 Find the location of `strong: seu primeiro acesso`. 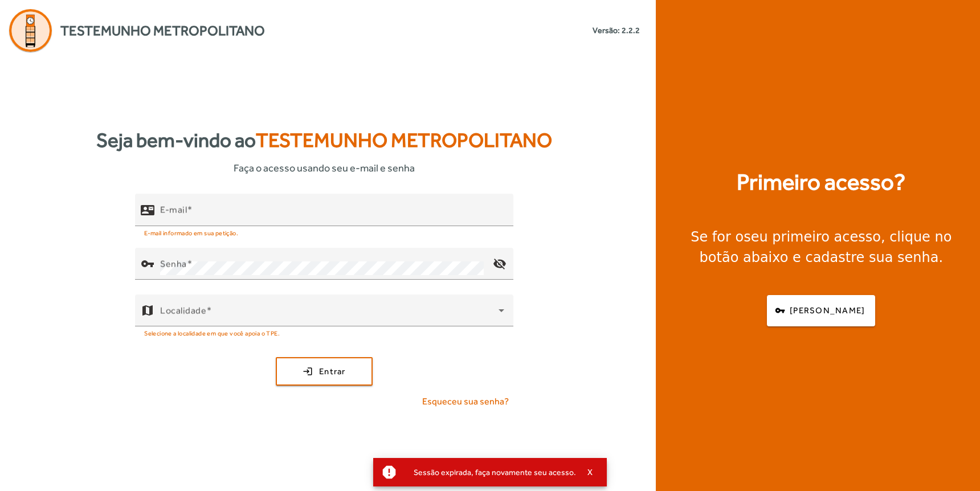

strong: seu primeiro acesso is located at coordinates (812, 237).